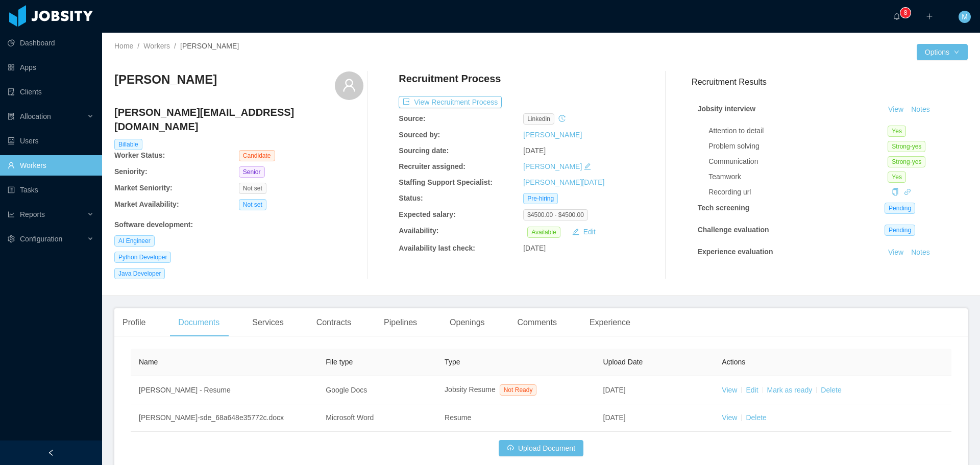  What do you see at coordinates (458, 417) in the screenshot?
I see `span: Resume` at bounding box center [458, 417].